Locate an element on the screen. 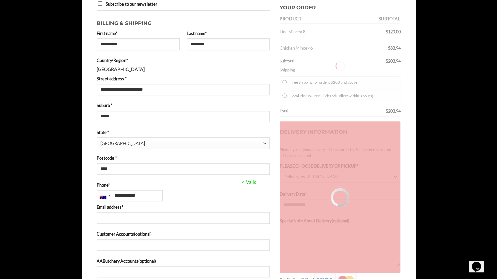 The width and height of the screenshot is (497, 279). label: Email address is located at coordinates (183, 207).